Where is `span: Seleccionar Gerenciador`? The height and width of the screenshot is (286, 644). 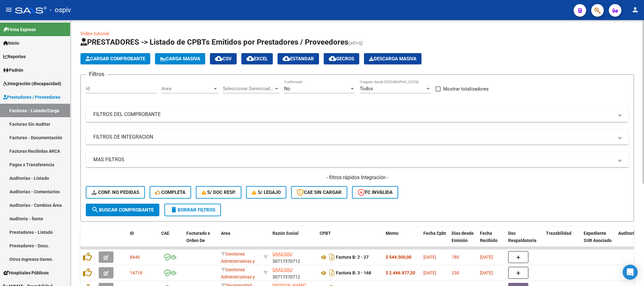
span: Seleccionar Gerenciador is located at coordinates (248, 89).